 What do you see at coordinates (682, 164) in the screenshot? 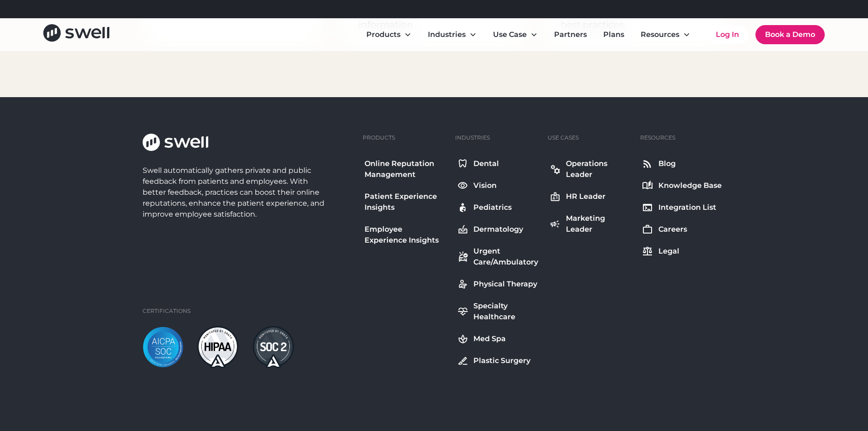
I see `a: Blog` at bounding box center [682, 164].